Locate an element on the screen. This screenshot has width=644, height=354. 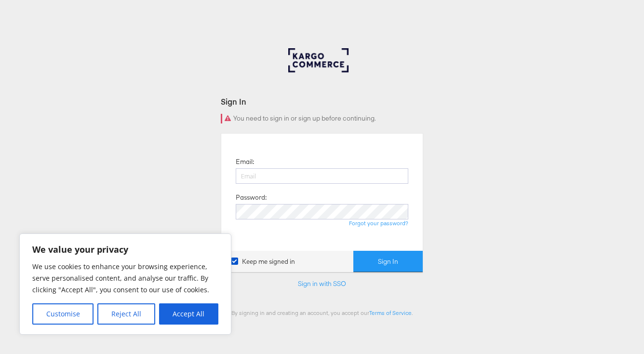
label: Email: is located at coordinates (245, 162).